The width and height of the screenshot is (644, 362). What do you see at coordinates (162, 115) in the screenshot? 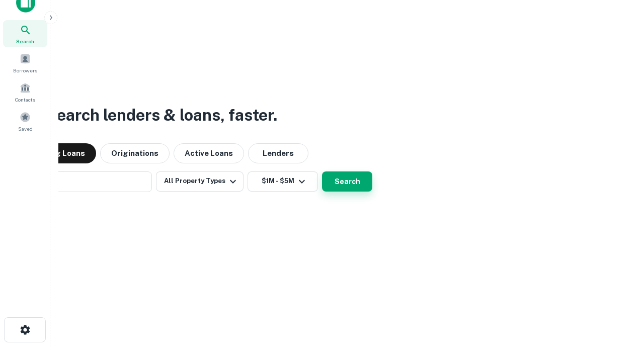
I see `h3: Search lenders & loans, faster.` at bounding box center [162, 115].